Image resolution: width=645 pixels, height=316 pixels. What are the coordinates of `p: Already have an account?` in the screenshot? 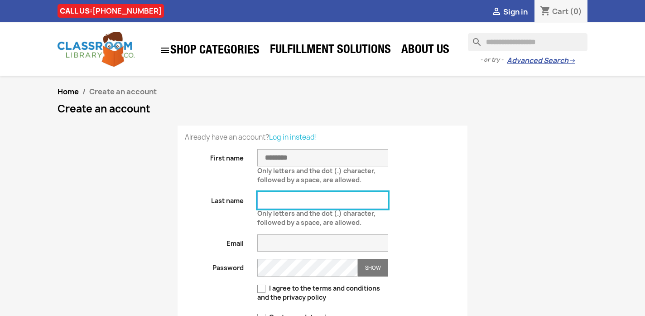 It's located at (322, 137).